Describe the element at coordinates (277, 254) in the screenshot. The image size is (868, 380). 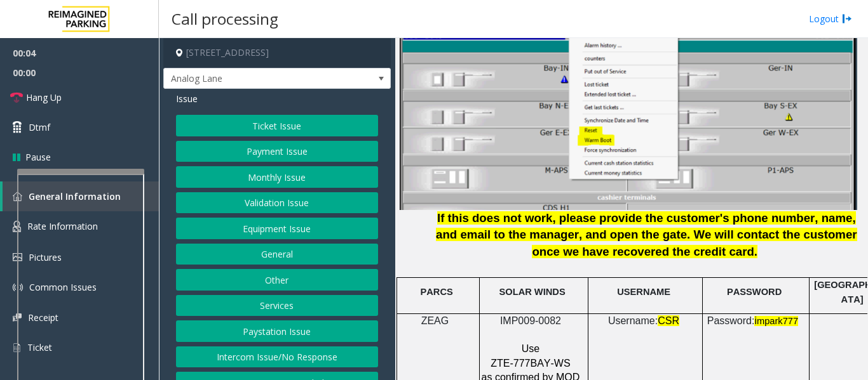
I see `button: General` at that location.